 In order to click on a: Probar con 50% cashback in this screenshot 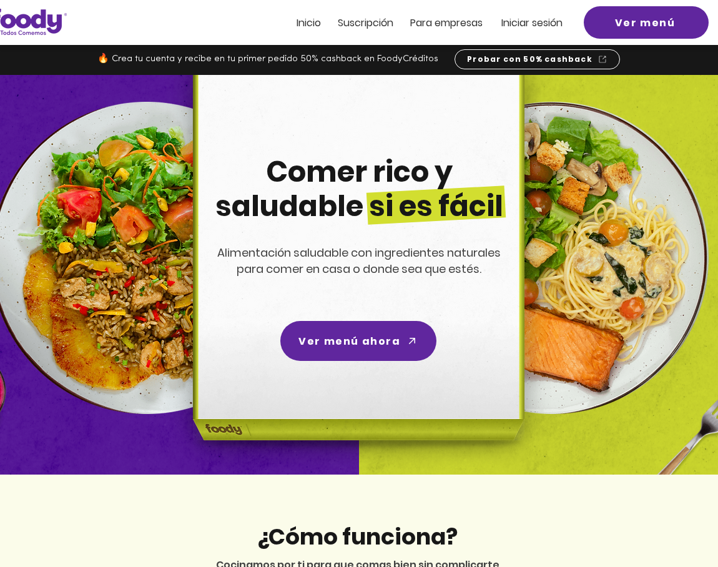, I will do `click(537, 59)`.